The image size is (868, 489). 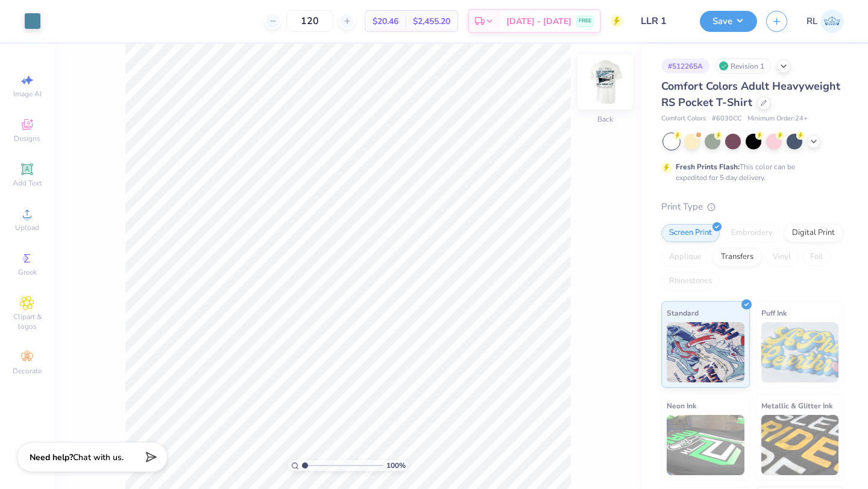 I want to click on span: Upload, so click(x=27, y=228).